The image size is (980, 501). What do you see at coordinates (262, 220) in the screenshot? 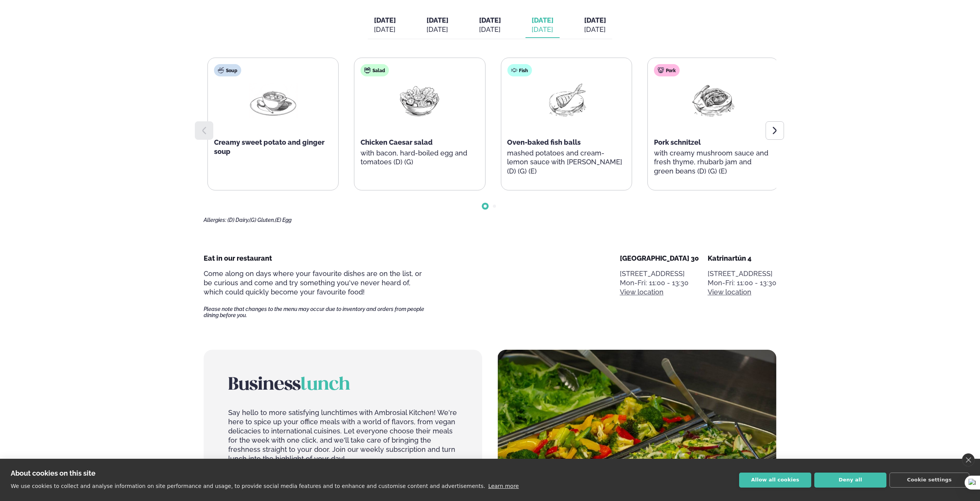
I see `font: (G) Gluten,` at bounding box center [262, 220].